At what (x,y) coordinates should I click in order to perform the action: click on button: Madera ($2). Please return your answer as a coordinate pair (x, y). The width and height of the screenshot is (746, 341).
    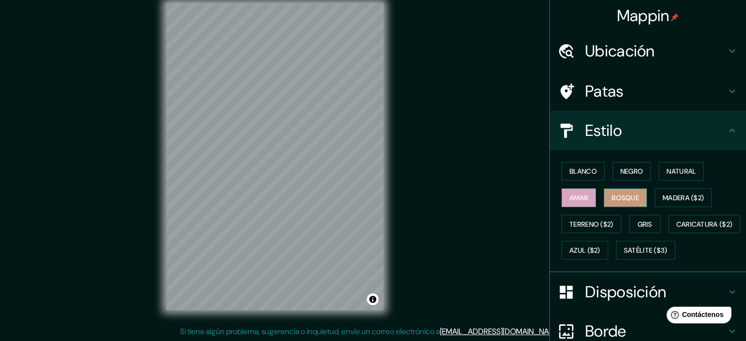
    Looking at the image, I should click on (683, 198).